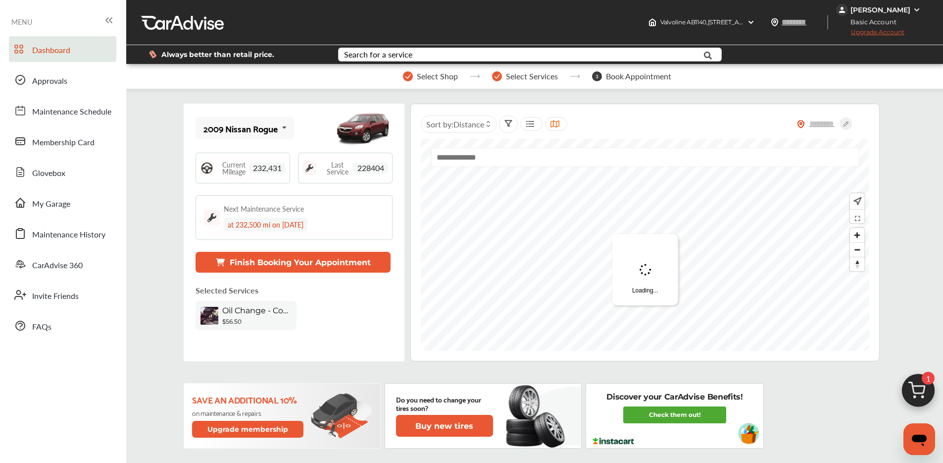 The image size is (943, 463). What do you see at coordinates (871, 34) in the screenshot?
I see `span: Upgrade Account` at bounding box center [871, 34].